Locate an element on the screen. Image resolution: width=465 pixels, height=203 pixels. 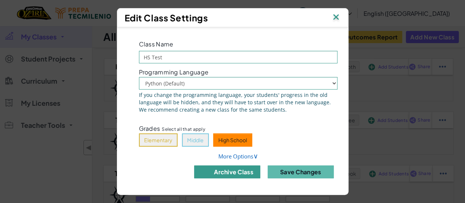
img: IconArchive.svg is located at coordinates (205, 171).